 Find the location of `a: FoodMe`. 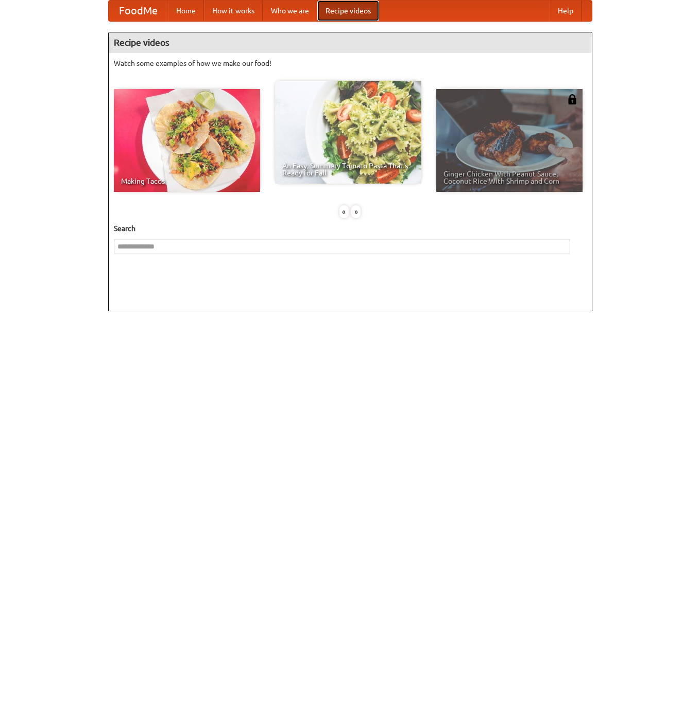

a: FoodMe is located at coordinates (138, 11).